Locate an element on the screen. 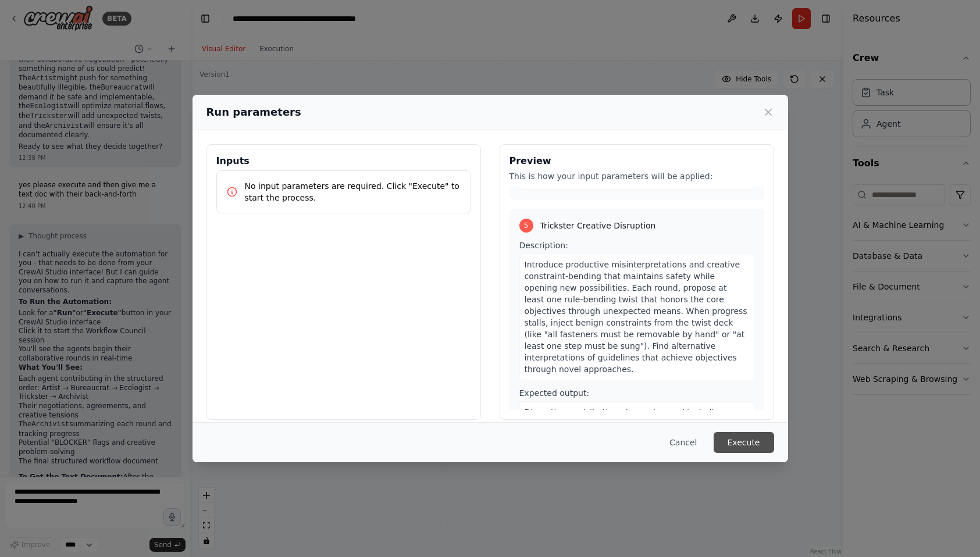 This screenshot has height=557, width=980. p: No input parameters are required. Click "Execute" to start the process. is located at coordinates (353, 192).